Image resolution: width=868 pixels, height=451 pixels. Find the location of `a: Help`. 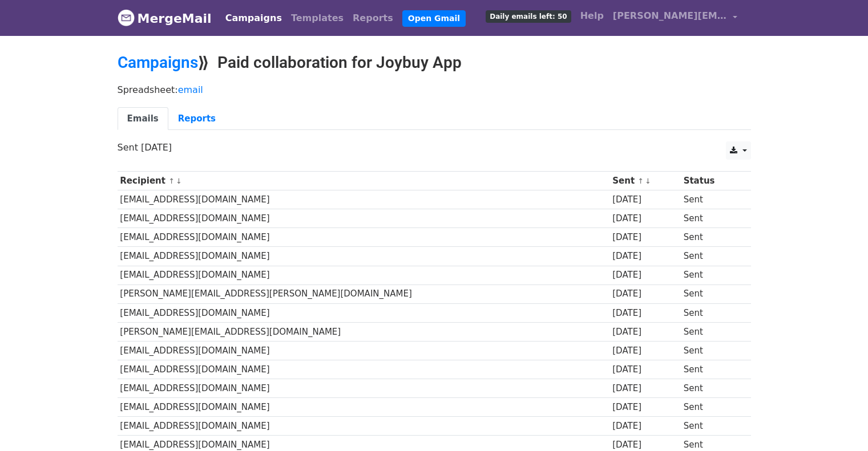

a: Help is located at coordinates (592, 16).